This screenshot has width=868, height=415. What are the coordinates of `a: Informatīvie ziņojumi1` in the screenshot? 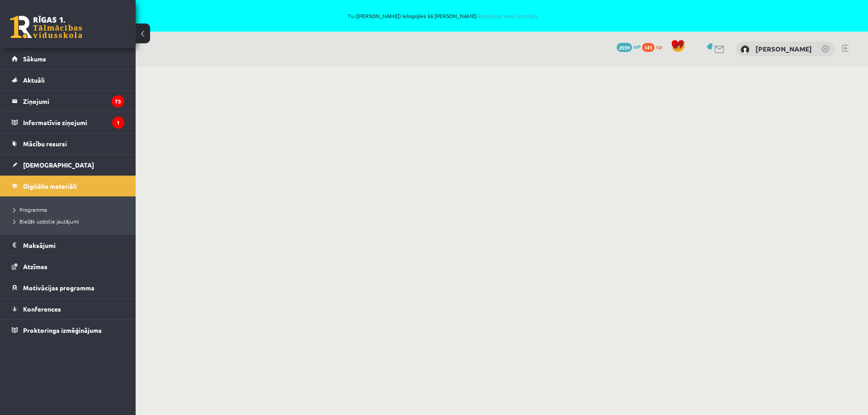 It's located at (68, 122).